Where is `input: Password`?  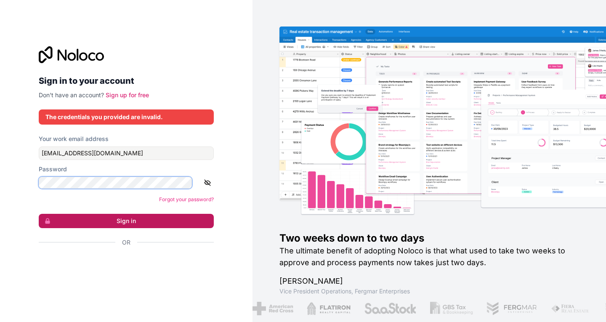
input: Password is located at coordinates (115, 183).